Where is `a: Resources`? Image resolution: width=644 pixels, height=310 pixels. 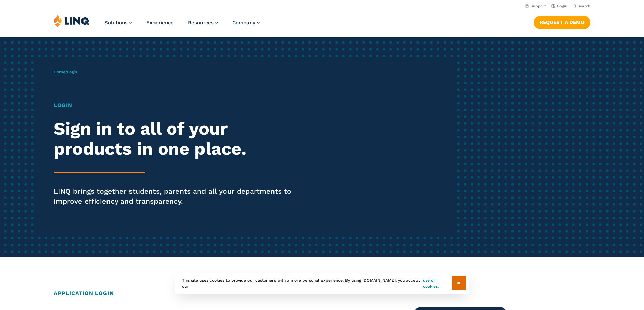
a: Resources is located at coordinates (203, 22).